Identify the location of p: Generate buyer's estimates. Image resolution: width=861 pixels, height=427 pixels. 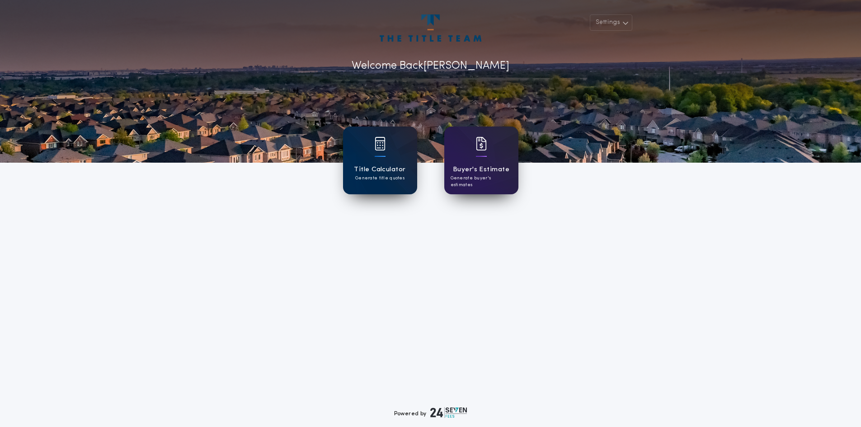
(481, 182).